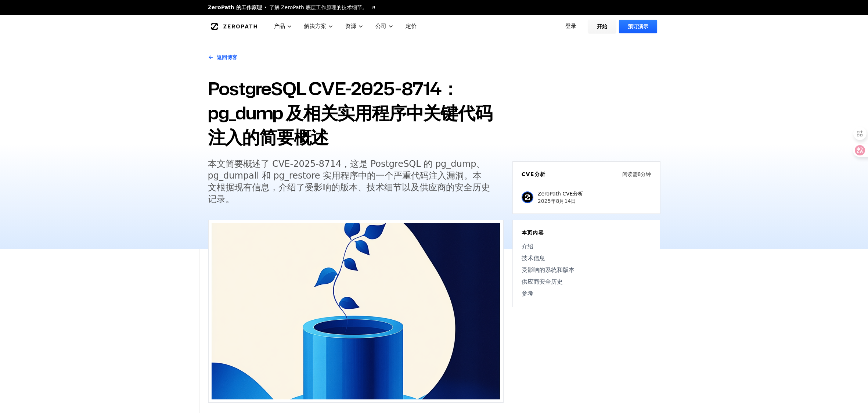  What do you see at coordinates (586, 282) in the screenshot?
I see `a: 供应商安全历史` at bounding box center [586, 282].